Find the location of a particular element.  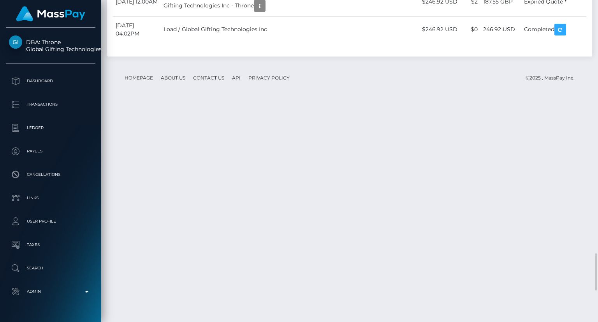

a: Admin is located at coordinates (51, 291).